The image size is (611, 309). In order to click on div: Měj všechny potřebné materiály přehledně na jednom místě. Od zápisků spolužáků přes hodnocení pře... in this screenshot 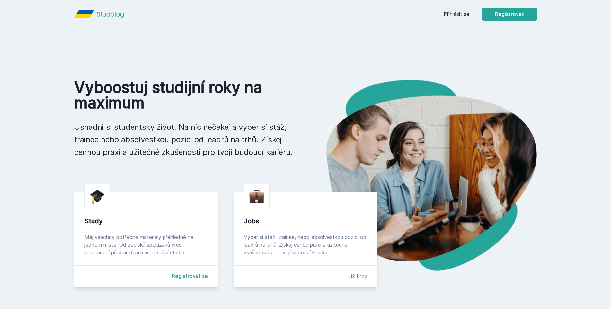, I will do `click(146, 245)`.